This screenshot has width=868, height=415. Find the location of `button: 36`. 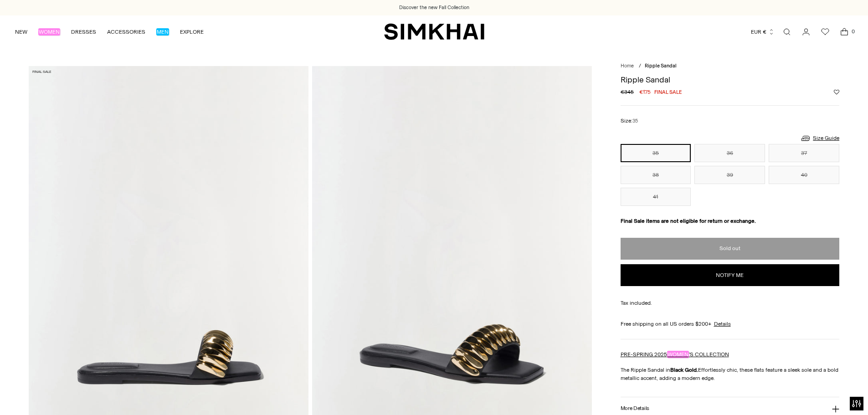

button: 36 is located at coordinates (730, 153).